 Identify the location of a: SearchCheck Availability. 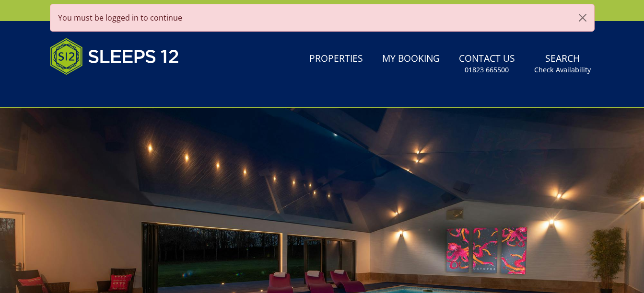
(563, 64).